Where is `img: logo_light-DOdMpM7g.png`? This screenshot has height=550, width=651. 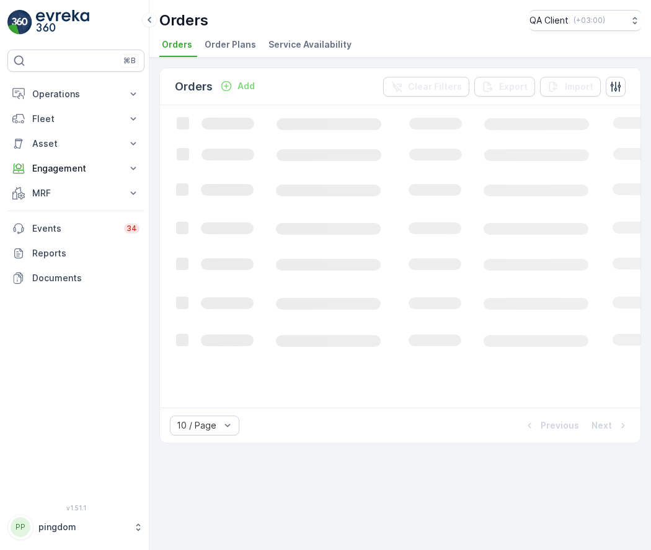
img: logo_light-DOdMpM7g.png is located at coordinates (63, 22).